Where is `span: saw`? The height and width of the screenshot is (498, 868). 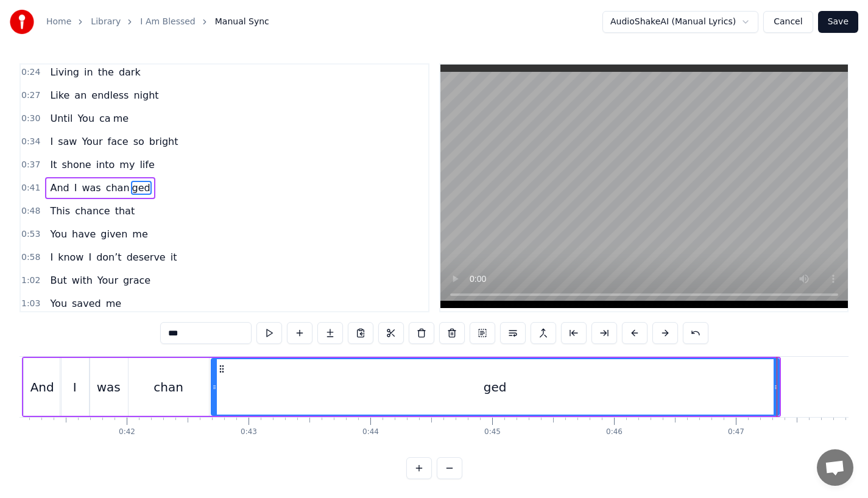 span: saw is located at coordinates (67, 141).